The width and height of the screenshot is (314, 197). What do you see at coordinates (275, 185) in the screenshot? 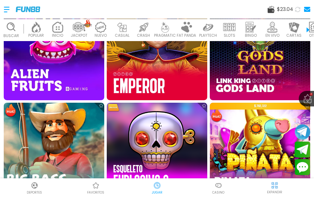
I see `img: hide` at bounding box center [275, 185].